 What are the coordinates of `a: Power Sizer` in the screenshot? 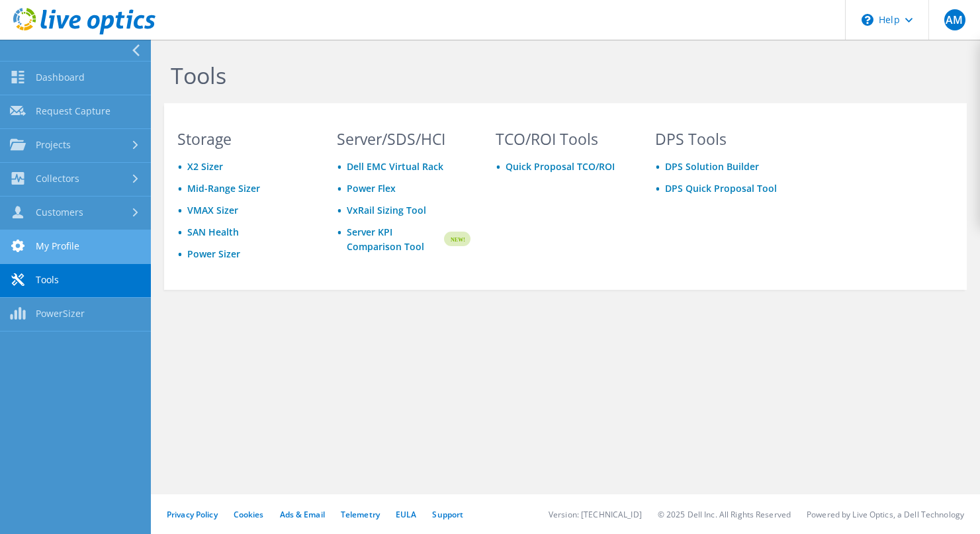 It's located at (214, 254).